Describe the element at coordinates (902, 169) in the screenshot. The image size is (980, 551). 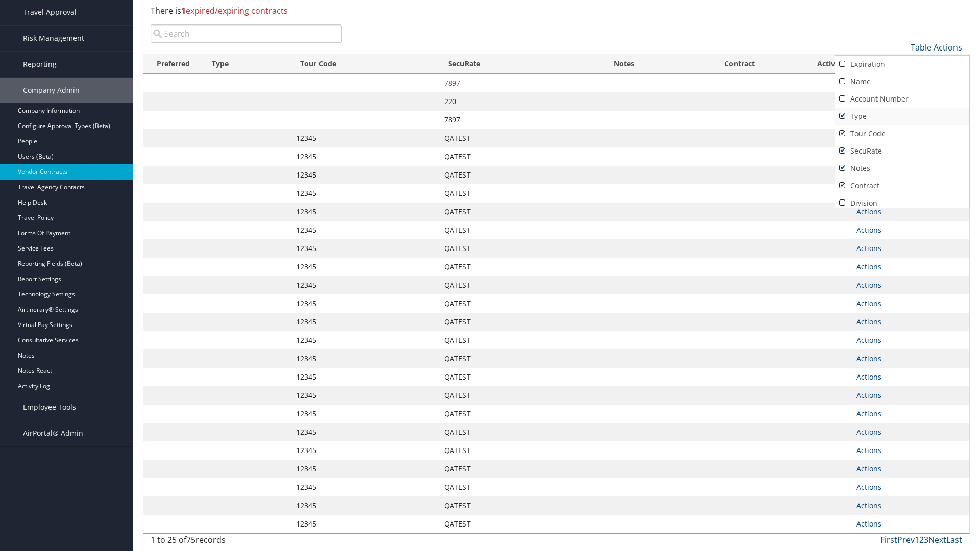
I see `a: Notes` at that location.